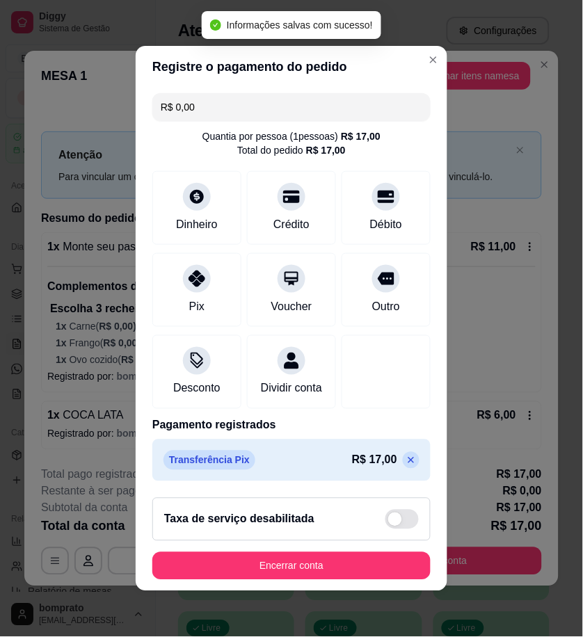 This screenshot has width=583, height=637. What do you see at coordinates (291, 307) in the screenshot?
I see `div: Voucher` at bounding box center [291, 307].